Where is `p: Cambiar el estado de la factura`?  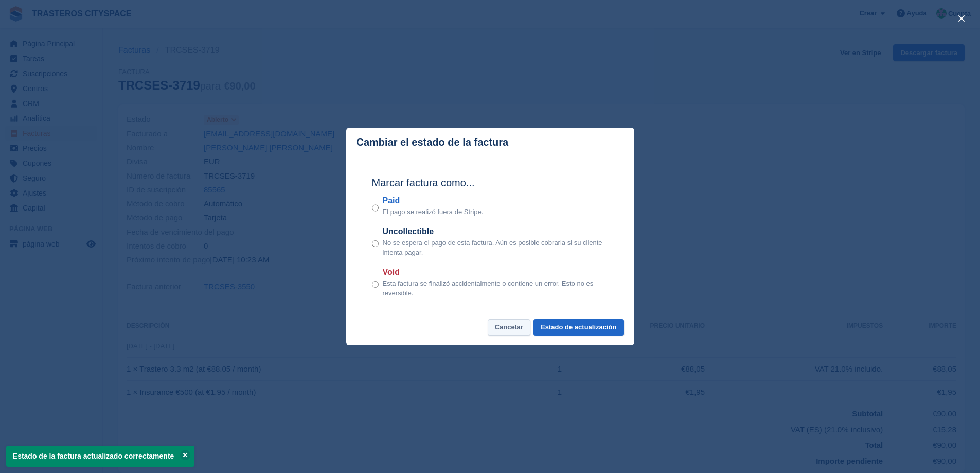
p: Cambiar el estado de la factura is located at coordinates (433, 142).